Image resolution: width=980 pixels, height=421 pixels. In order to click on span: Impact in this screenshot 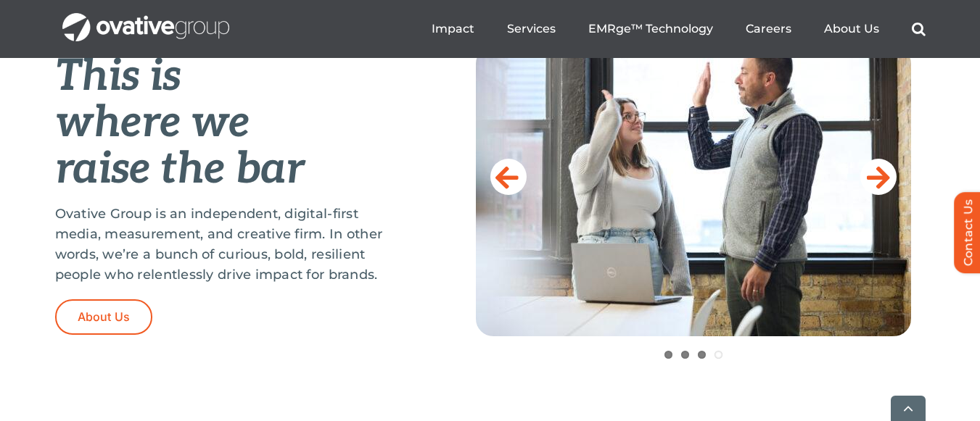, I will do `click(452, 29)`.